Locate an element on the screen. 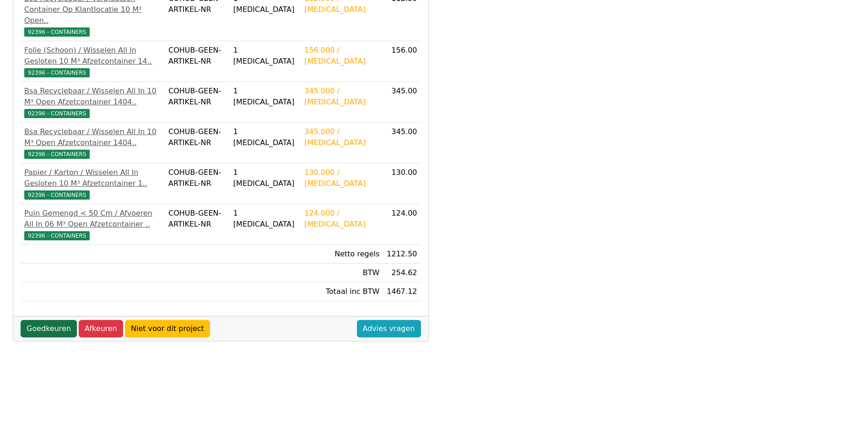 This screenshot has height=423, width=868. td: 130.00 is located at coordinates (401, 184).